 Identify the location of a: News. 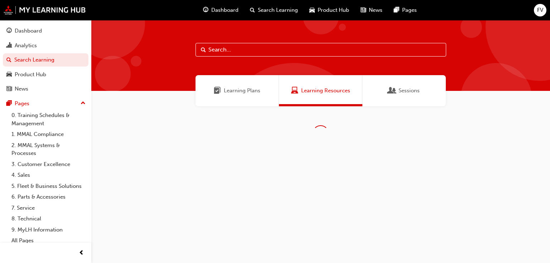
(45, 89).